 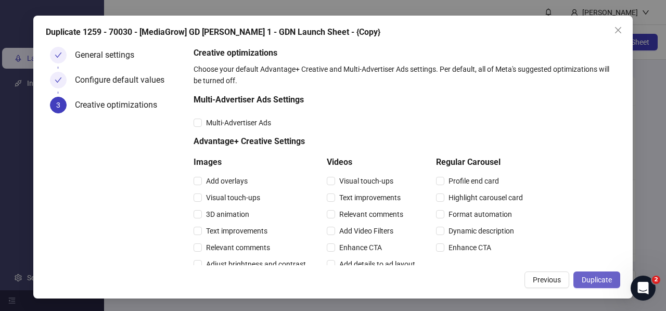 I want to click on span: Duplicate, so click(x=597, y=280).